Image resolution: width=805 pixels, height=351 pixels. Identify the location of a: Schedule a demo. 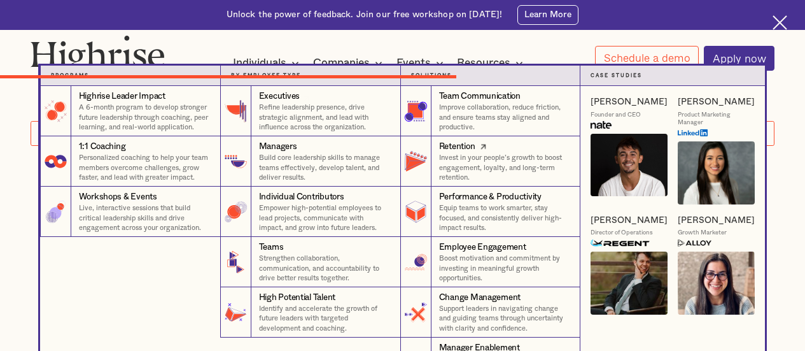
(646, 58).